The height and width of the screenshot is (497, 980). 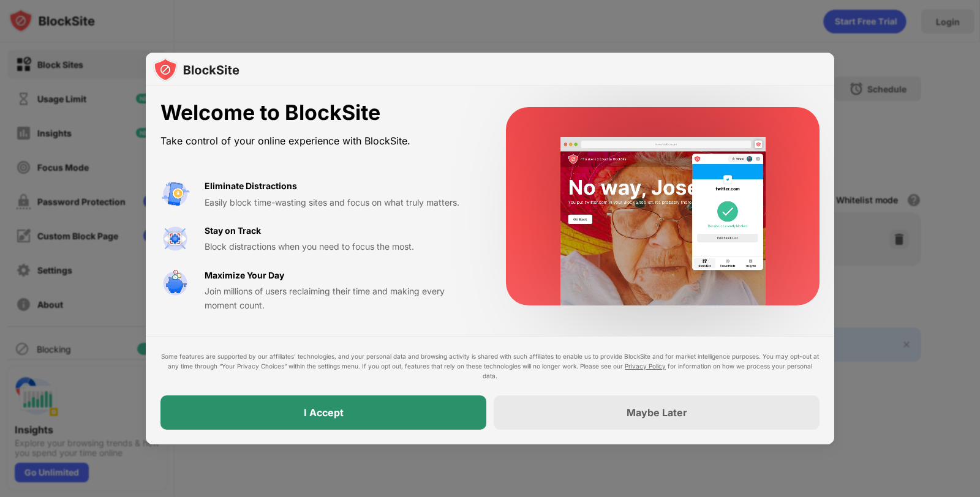 I want to click on div: Eliminate Distractions, so click(x=250, y=186).